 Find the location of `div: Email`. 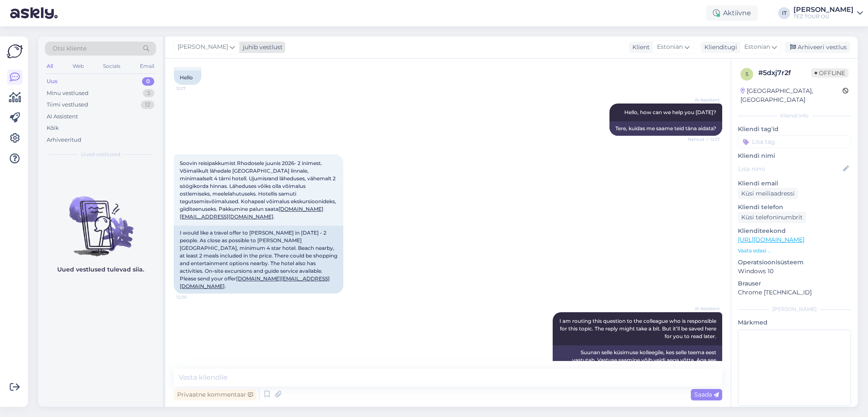

div: Email is located at coordinates (147, 66).